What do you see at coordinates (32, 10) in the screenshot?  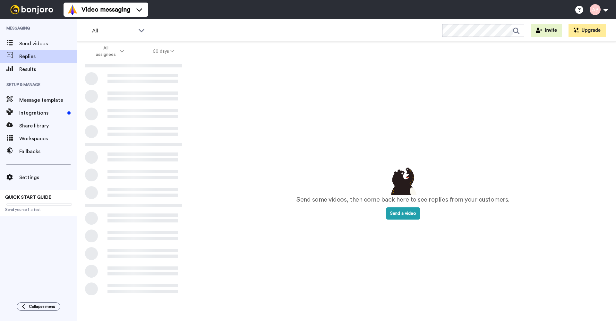 I see `img: bj-logo-header-white.svg` at bounding box center [32, 10].